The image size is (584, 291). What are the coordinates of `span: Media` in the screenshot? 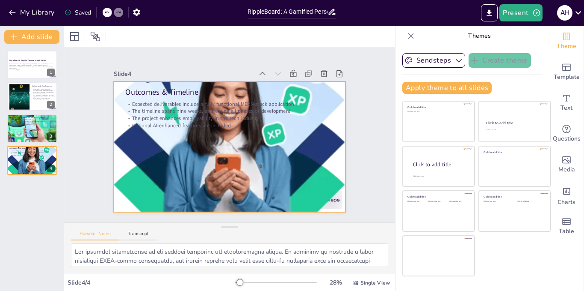 It's located at (567, 169).